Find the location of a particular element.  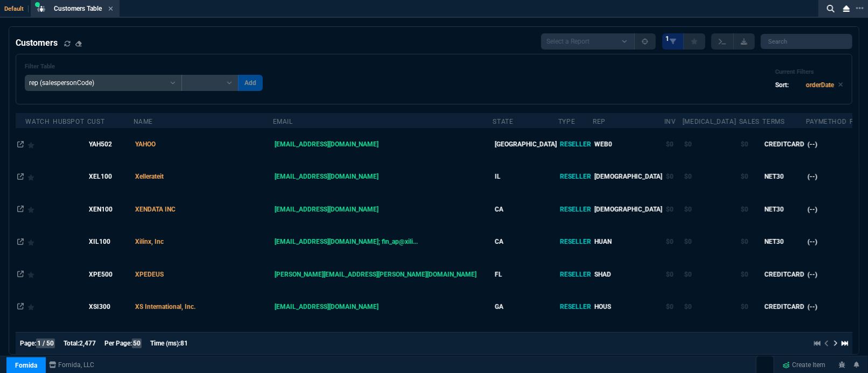

span: YAHOO is located at coordinates (146, 144).